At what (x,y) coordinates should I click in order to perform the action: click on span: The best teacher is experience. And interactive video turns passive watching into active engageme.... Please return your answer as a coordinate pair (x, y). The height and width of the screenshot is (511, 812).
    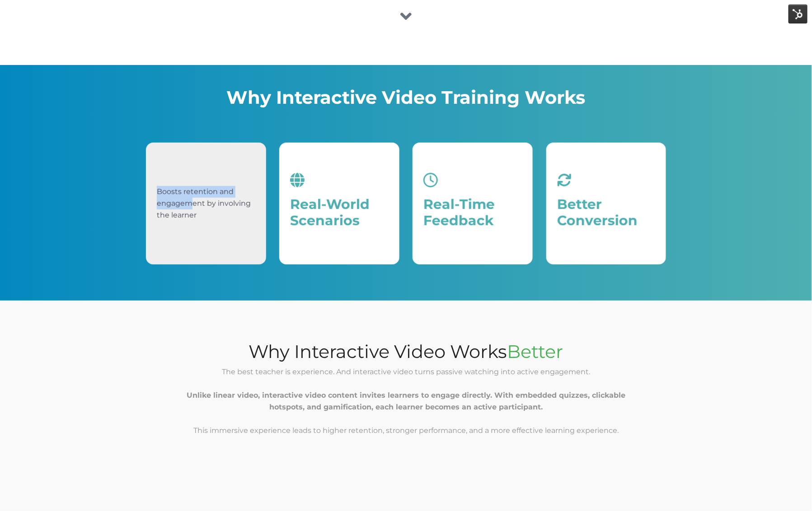
    Looking at the image, I should click on (406, 401).